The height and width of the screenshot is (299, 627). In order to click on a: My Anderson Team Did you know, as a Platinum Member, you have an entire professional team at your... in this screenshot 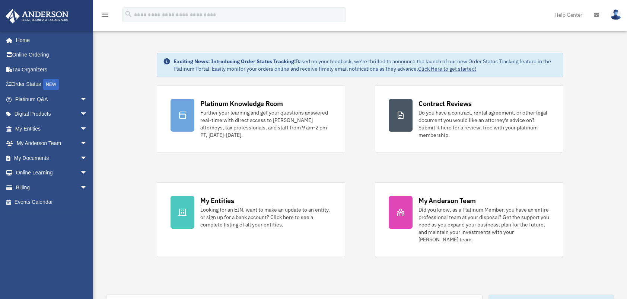, I will do `click(469, 220)`.